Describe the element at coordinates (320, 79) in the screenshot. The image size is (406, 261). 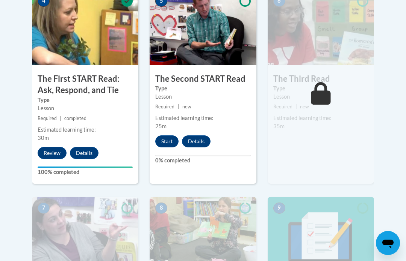
I see `h3: The Third Read` at that location.